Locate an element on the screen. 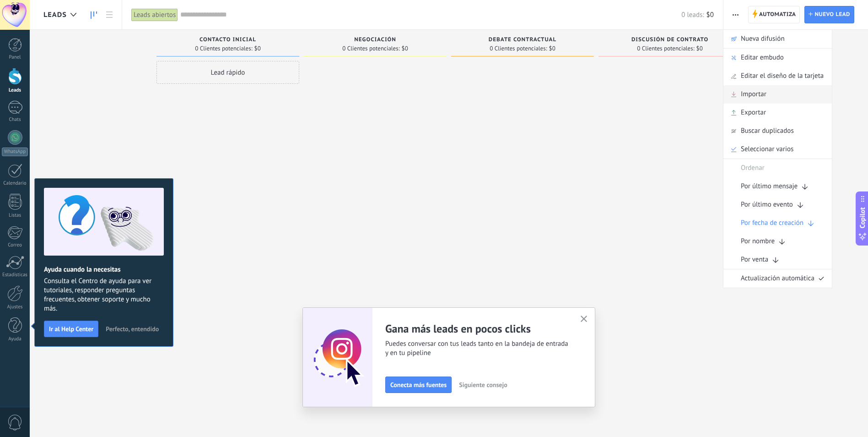 The width and height of the screenshot is (868, 437). div: Estadísticas is located at coordinates (15, 275).